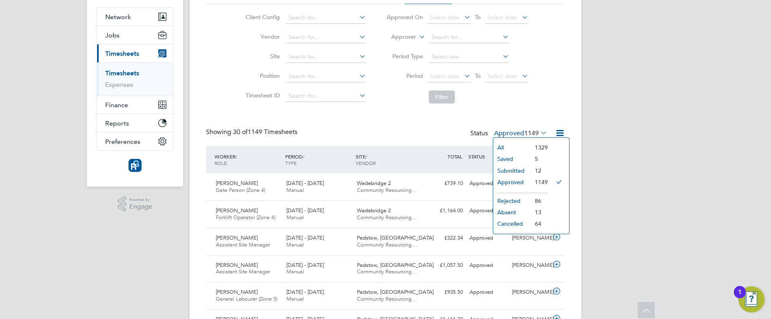 This screenshot has width=771, height=319. Describe the element at coordinates (118, 17) in the screenshot. I see `span: Network` at that location.